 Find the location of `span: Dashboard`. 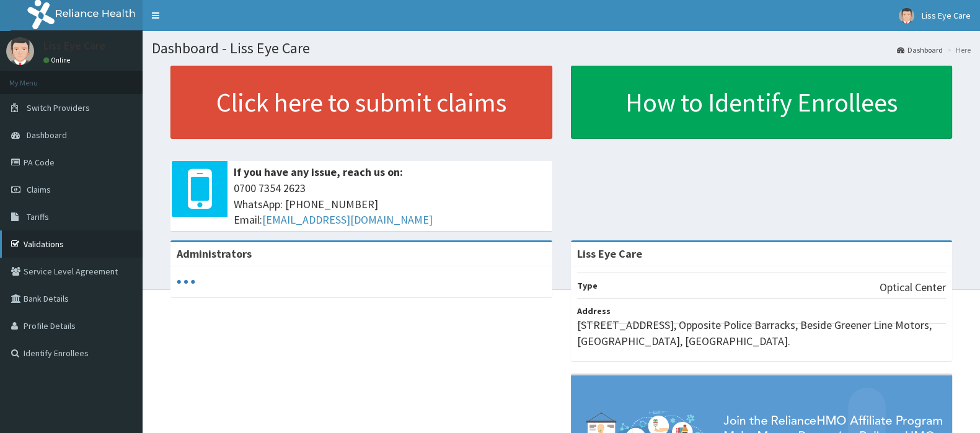

span: Dashboard is located at coordinates (46, 135).